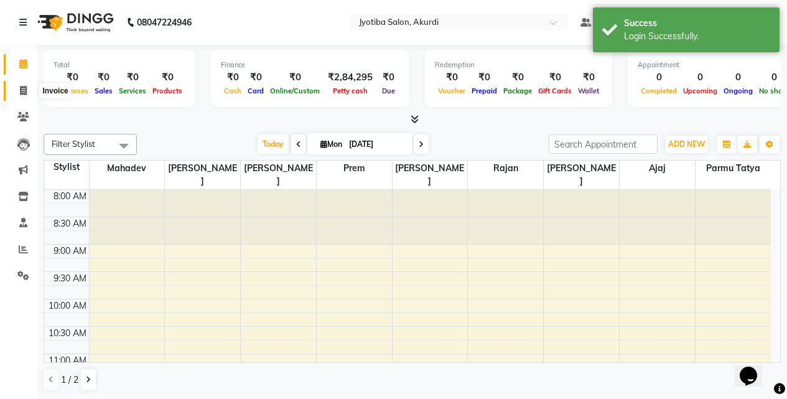  What do you see at coordinates (256, 91) in the screenshot?
I see `span: Card` at bounding box center [256, 91].